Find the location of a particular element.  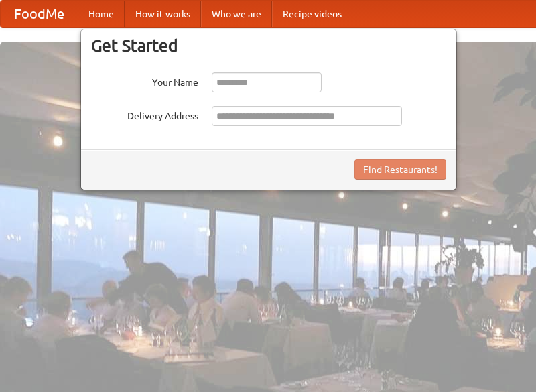

button: Find Restaurants! is located at coordinates (400, 170).